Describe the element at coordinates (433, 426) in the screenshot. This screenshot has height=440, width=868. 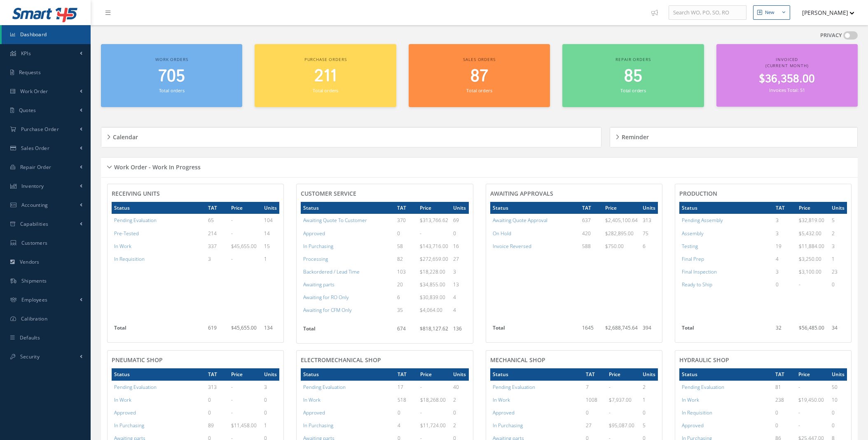
I see `span: $11,724.00` at that location.